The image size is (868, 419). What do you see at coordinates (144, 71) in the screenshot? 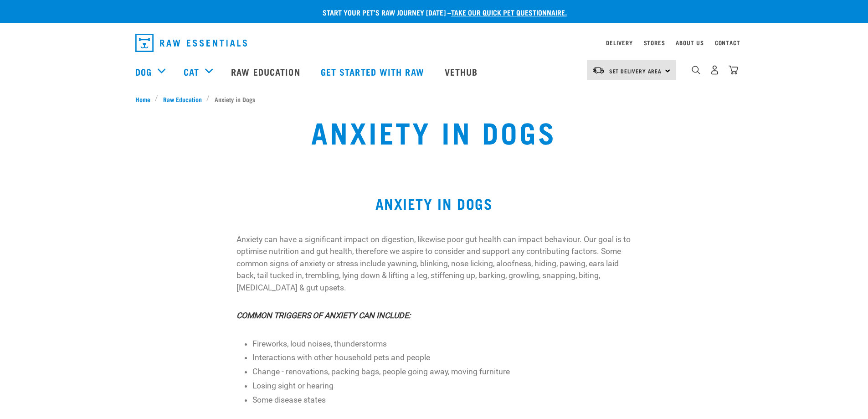
I see `a: Dog` at bounding box center [144, 71].